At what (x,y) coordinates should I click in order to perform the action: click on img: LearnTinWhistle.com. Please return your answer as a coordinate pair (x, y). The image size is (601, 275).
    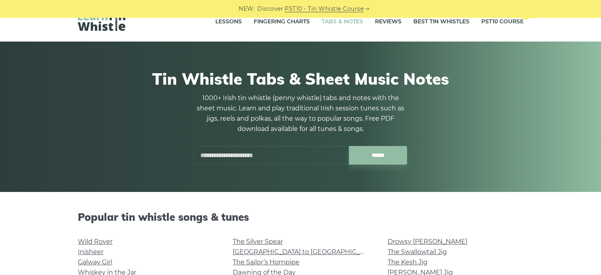
    Looking at the image, I should click on (102, 21).